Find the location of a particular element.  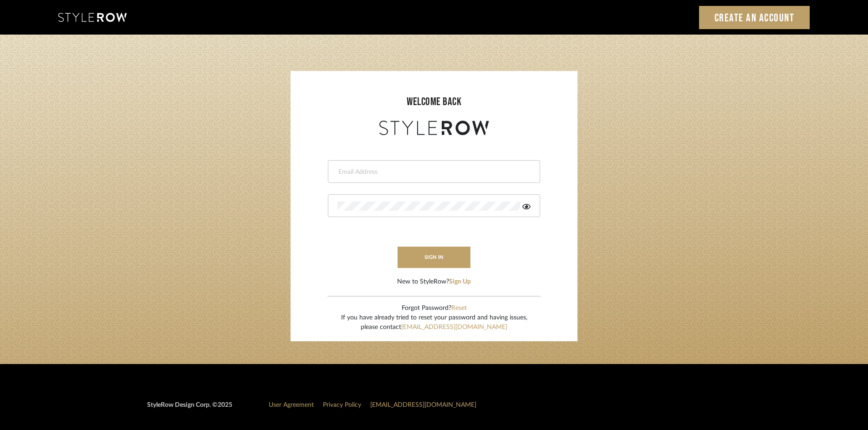

div: StyleRow Design Corp. ©2025 is located at coordinates (189, 409).